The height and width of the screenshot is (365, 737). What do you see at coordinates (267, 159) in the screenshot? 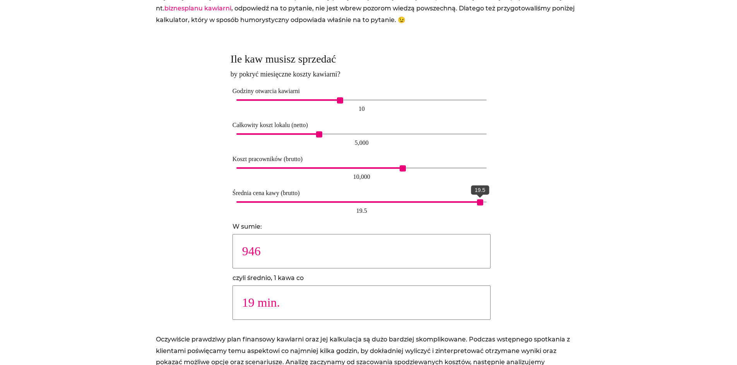
I see `label: Koszt pracowników (brutto)` at bounding box center [267, 159].